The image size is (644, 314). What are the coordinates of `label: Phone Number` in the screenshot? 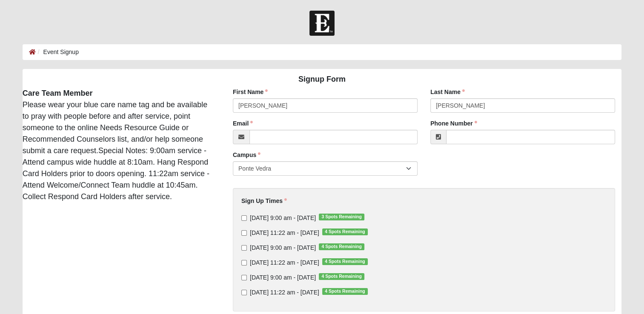 It's located at (454, 123).